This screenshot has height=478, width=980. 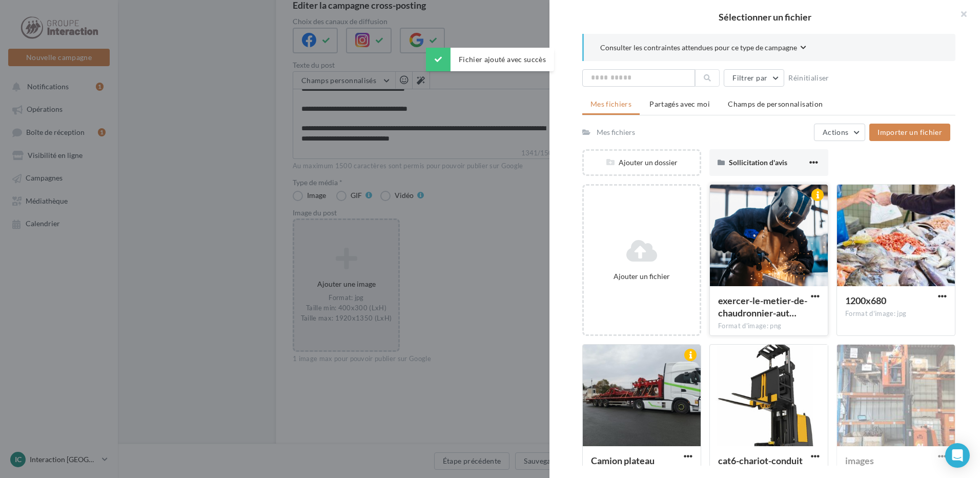 What do you see at coordinates (680, 103) in the screenshot?
I see `span: Partagés avec moi` at bounding box center [680, 103].